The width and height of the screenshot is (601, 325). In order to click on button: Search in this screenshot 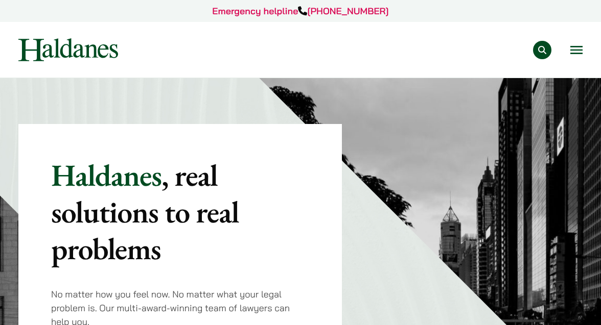, I will do `click(542, 50)`.